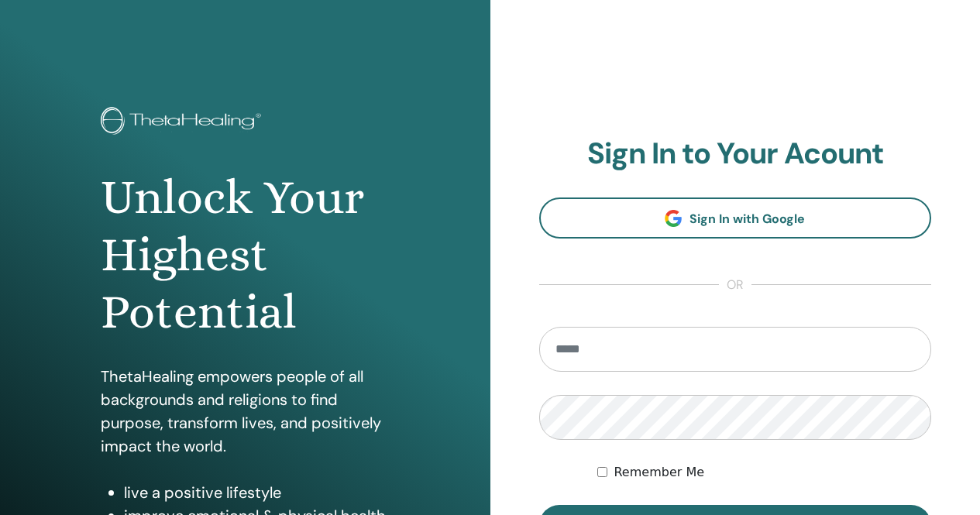 The width and height of the screenshot is (980, 515). Describe the element at coordinates (245, 411) in the screenshot. I see `p: ThetaHealing empowers people of all backgrounds and religions to find purpose, transform lives, a...` at that location.